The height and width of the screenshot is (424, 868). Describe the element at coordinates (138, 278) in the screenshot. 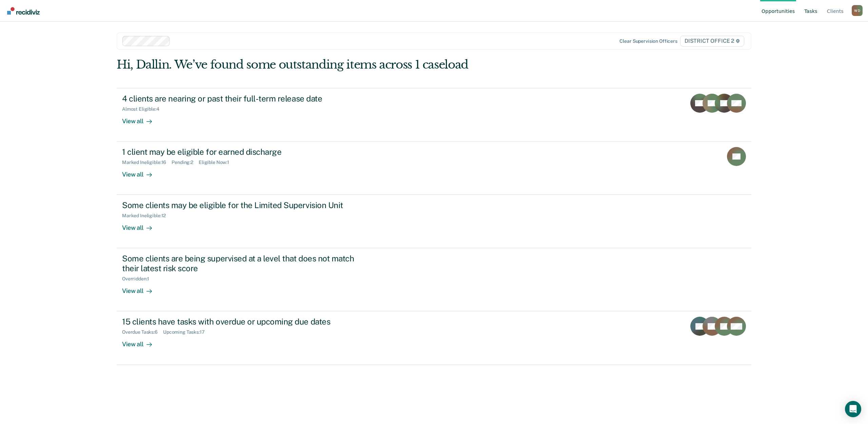

I see `div: Overridden : 1` at that location.